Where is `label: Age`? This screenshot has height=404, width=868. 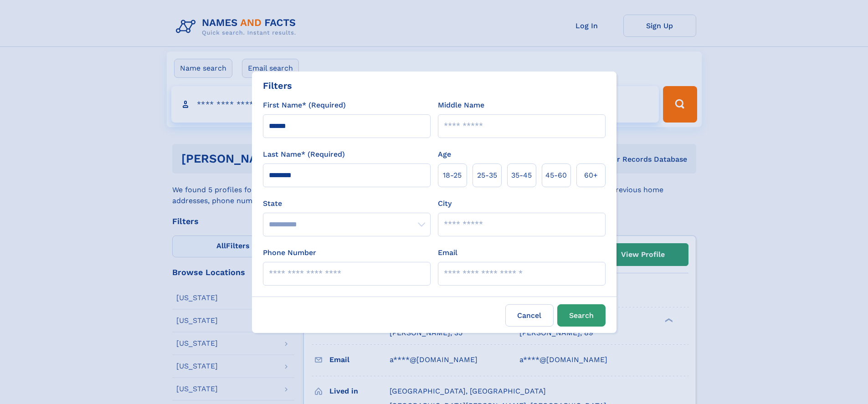 label: Age is located at coordinates (444, 154).